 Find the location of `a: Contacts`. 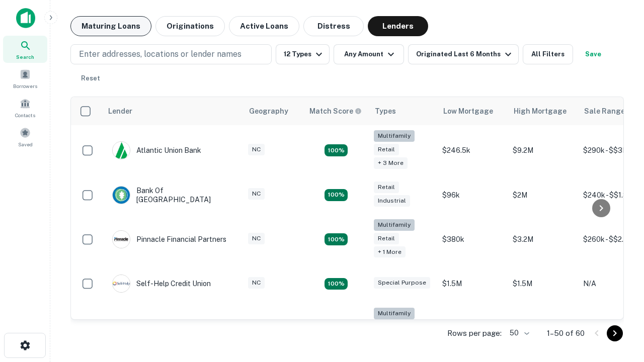

a: Contacts is located at coordinates (25, 108).